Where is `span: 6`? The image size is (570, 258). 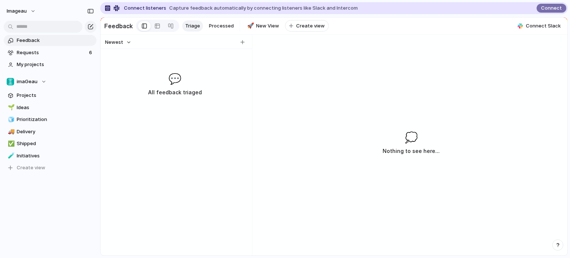 span: 6 is located at coordinates (91, 53).